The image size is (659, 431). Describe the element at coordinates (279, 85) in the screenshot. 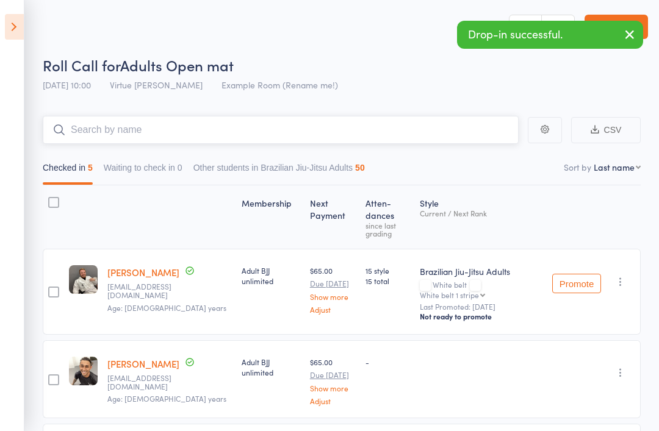

I see `span: Example Room (Rename me!)` at that location.